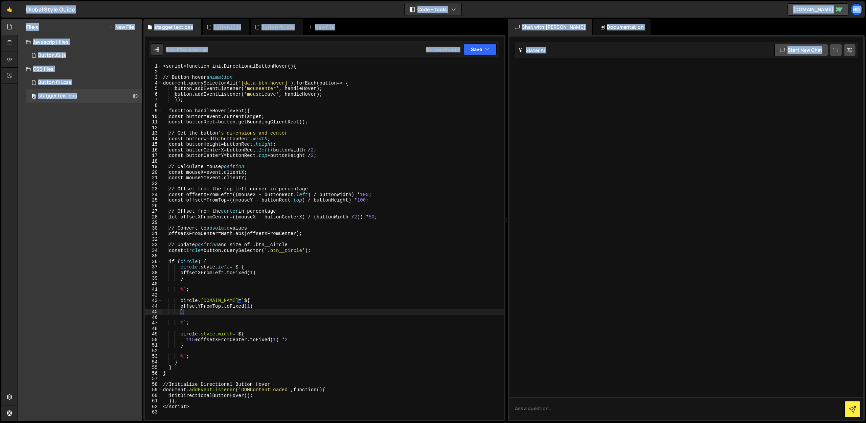 Image resolution: width=866 pixels, height=423 pixels. Describe the element at coordinates (153, 407) in the screenshot. I see `div: 62` at that location.